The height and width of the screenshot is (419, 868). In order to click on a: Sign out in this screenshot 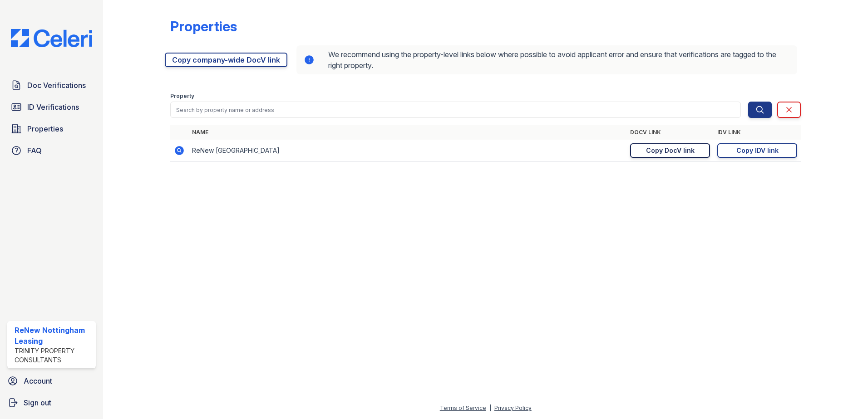, I will do `click(51, 403)`.